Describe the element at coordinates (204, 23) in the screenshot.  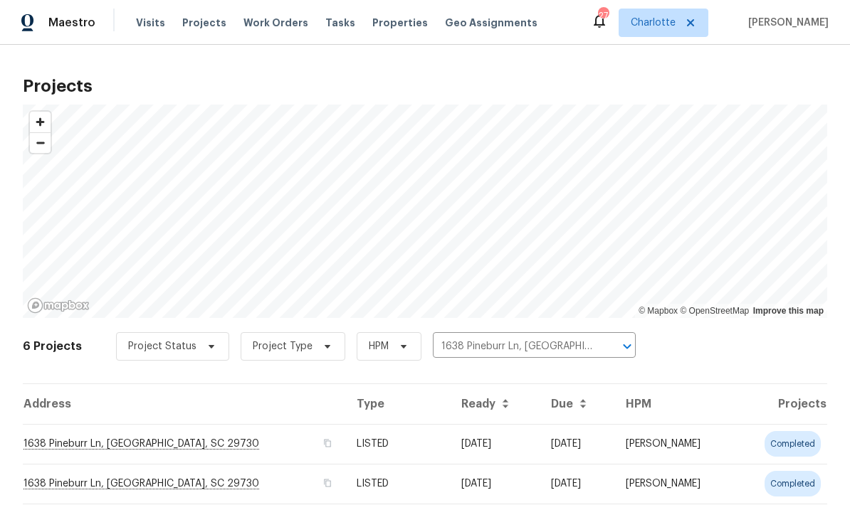
I see `span: Projects` at that location.